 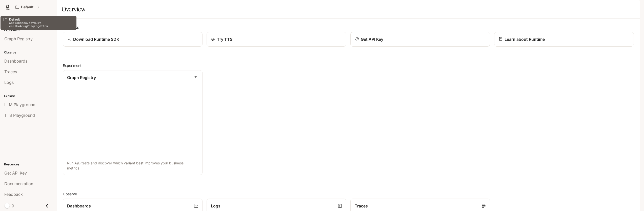 I want to click on p: workspaces/default-esr15w48uy2nlqzegdffow, so click(x=41, y=24).